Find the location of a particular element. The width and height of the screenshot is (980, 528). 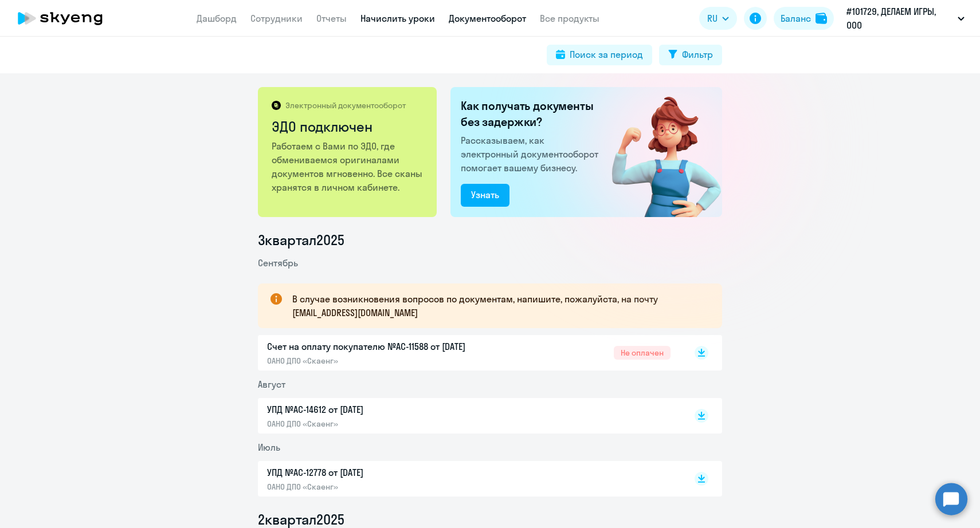

div: Поиск за период is located at coordinates (606, 54).